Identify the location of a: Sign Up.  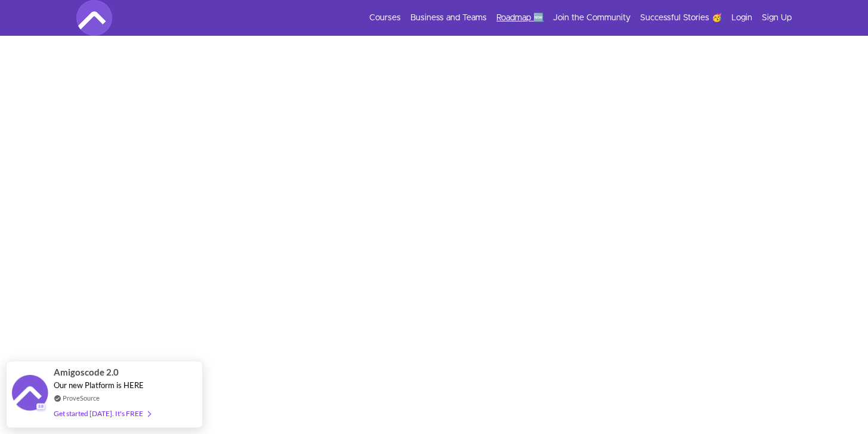
(777, 18).